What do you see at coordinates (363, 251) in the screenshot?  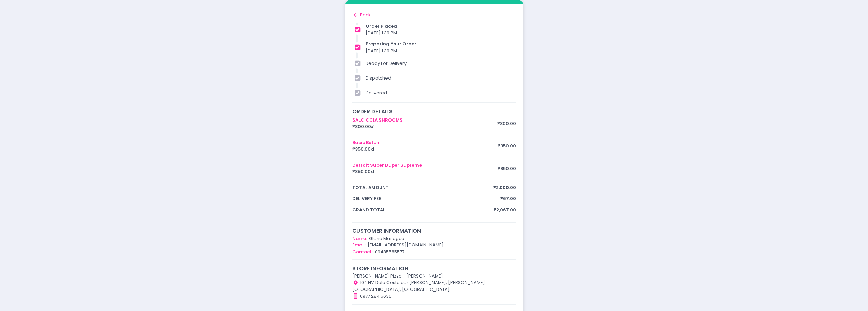 I see `span: Contact:` at bounding box center [363, 251].